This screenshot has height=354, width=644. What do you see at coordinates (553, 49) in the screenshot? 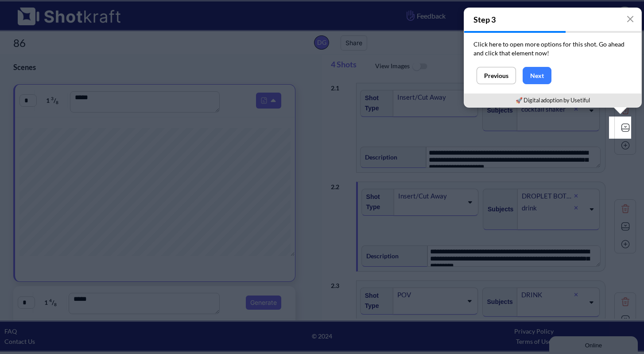
I see `p: Click here to open more options for this shot. Go ahead and click that element now!` at bounding box center [553, 49].